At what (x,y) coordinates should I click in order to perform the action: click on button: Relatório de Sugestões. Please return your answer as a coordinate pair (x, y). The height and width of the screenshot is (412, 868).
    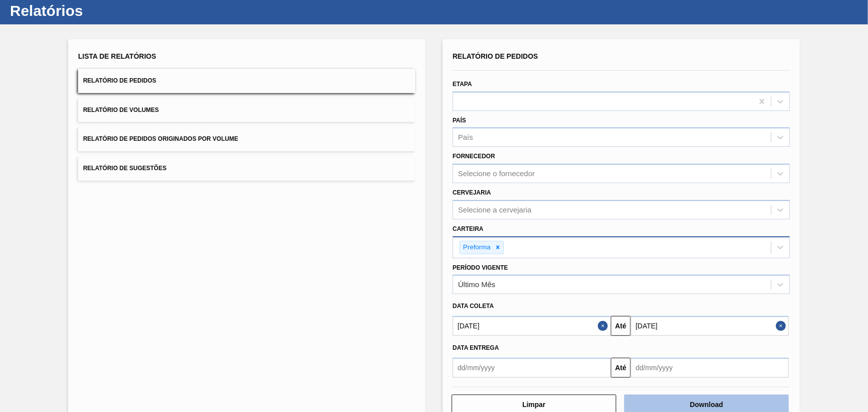
    Looking at the image, I should click on (247, 168).